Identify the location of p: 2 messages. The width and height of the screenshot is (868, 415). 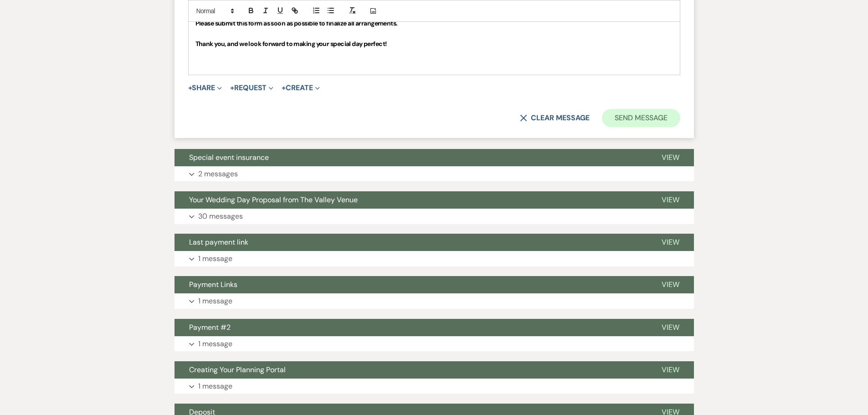
(218, 174).